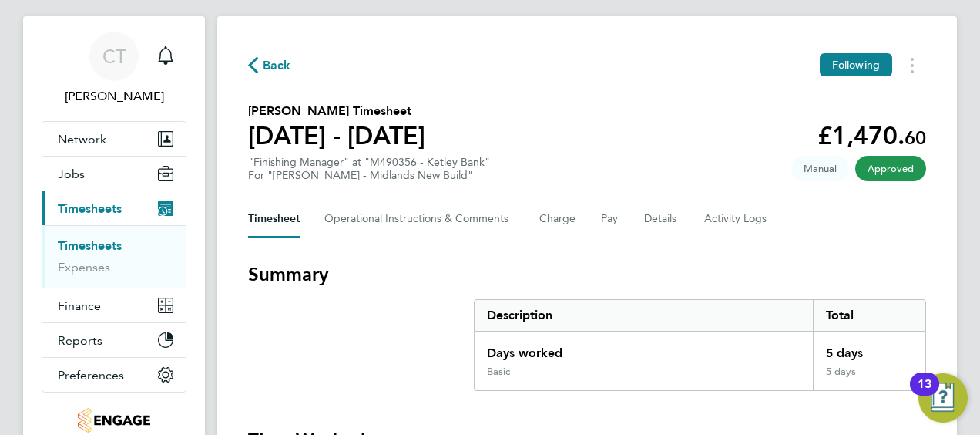 The image size is (980, 435). What do you see at coordinates (890, 168) in the screenshot?
I see `span: This timesheet has been approved.` at bounding box center [890, 168].